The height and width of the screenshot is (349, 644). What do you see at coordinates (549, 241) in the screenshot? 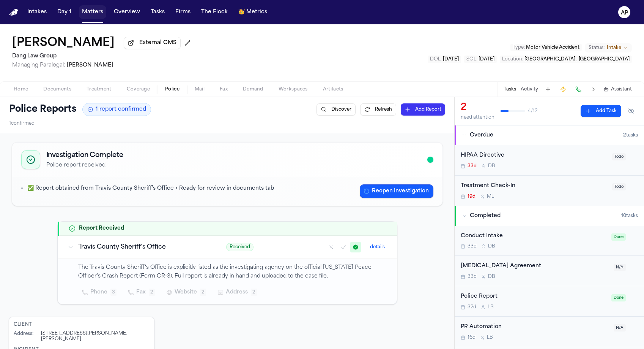
I see `div: Open task: Conduct Intake` at bounding box center [549, 241].